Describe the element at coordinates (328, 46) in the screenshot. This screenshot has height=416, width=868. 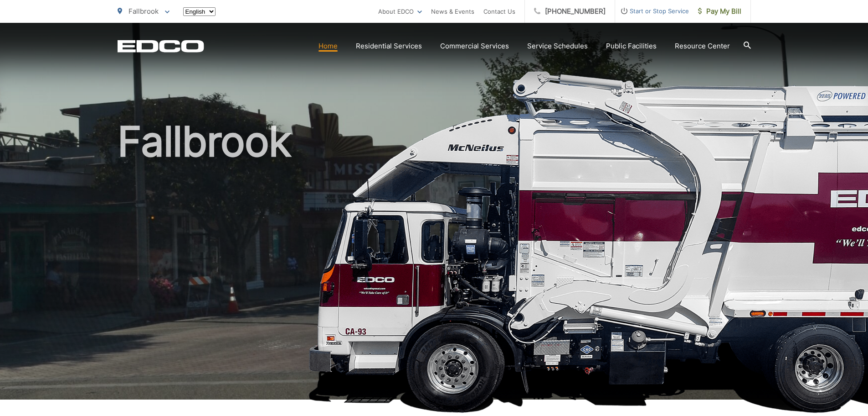
I see `a: Home` at that location.